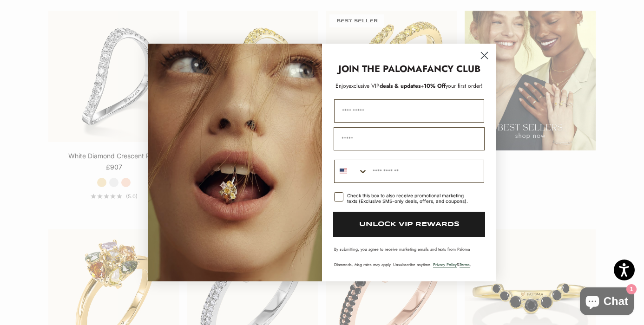  I want to click on span: deals & updates, so click(384, 86).